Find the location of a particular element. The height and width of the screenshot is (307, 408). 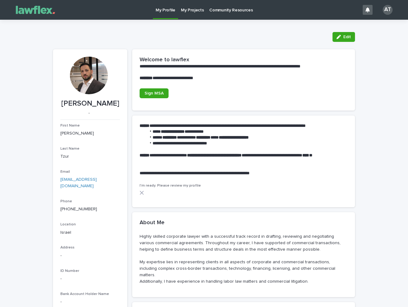

div: AT is located at coordinates (388, 10).